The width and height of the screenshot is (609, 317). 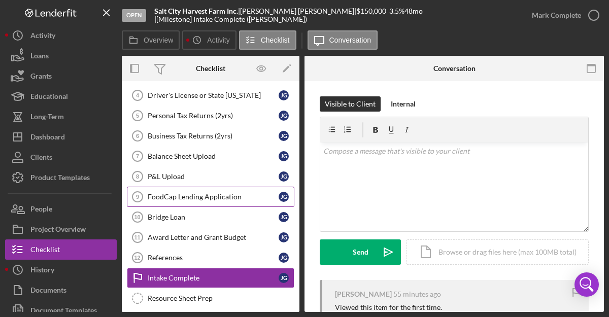 What do you see at coordinates (397, 11) in the screenshot?
I see `div: 3.5 %` at bounding box center [397, 11].